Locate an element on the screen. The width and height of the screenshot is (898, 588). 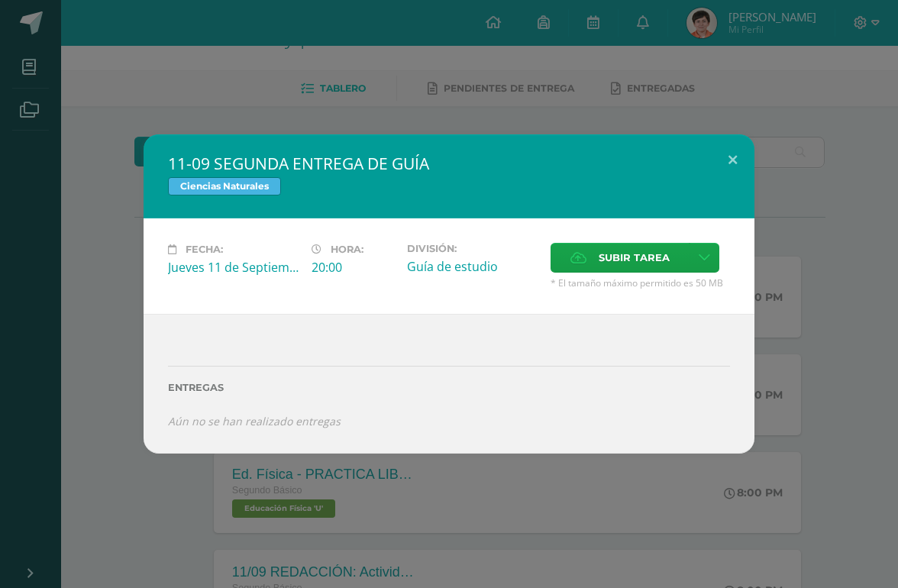
div: Jueves 11 de Septiembre is located at coordinates (234, 267).